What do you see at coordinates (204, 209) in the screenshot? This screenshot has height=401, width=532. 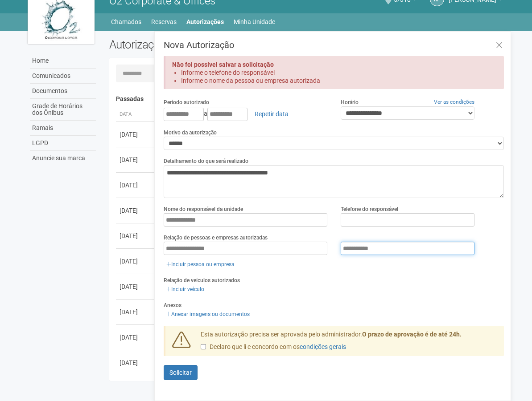 I see `label: Nome do responsável da unidade` at bounding box center [204, 209].